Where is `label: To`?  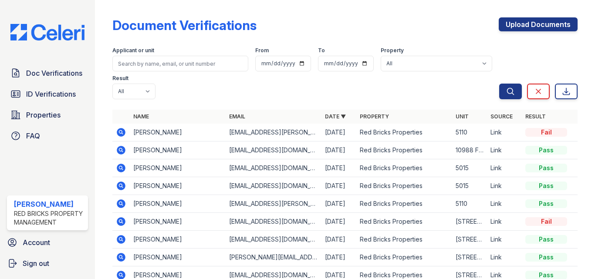
label: To is located at coordinates (321, 51).